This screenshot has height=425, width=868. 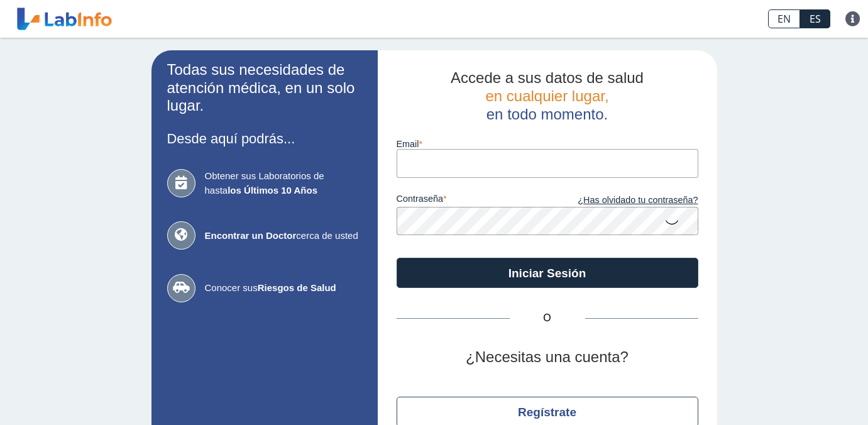 What do you see at coordinates (284, 236) in the screenshot?
I see `span: cerca de usted` at bounding box center [284, 236].